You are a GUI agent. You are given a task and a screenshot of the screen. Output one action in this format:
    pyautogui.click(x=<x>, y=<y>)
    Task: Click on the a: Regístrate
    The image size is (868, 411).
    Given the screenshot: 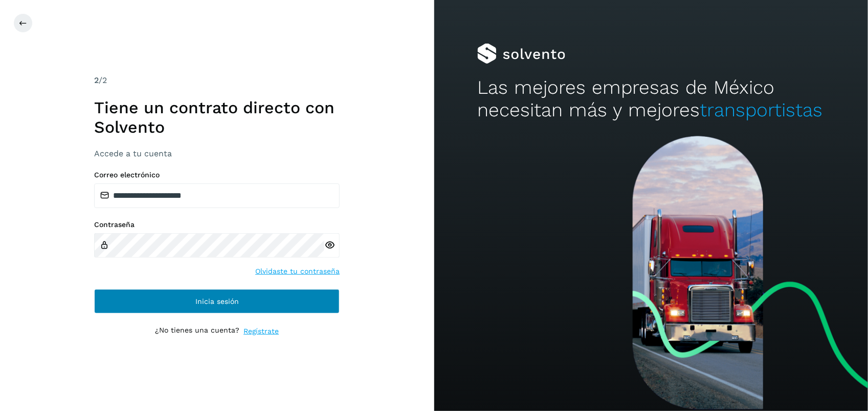 What is the action you would take?
    pyautogui.click(x=261, y=331)
    